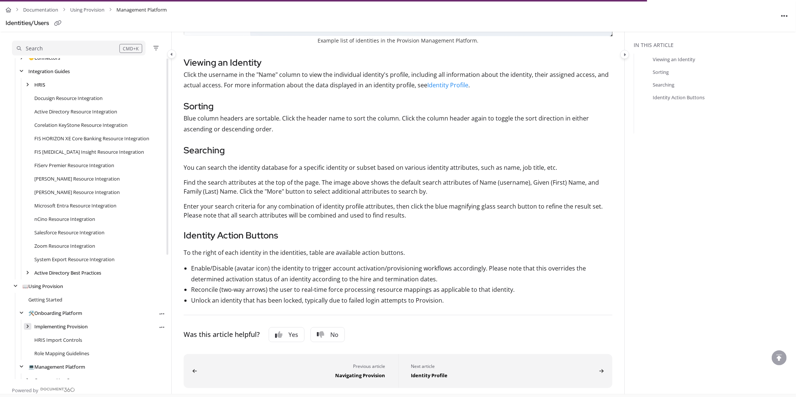 The width and height of the screenshot is (796, 397). I want to click on a: Onboarding Platform, so click(55, 313).